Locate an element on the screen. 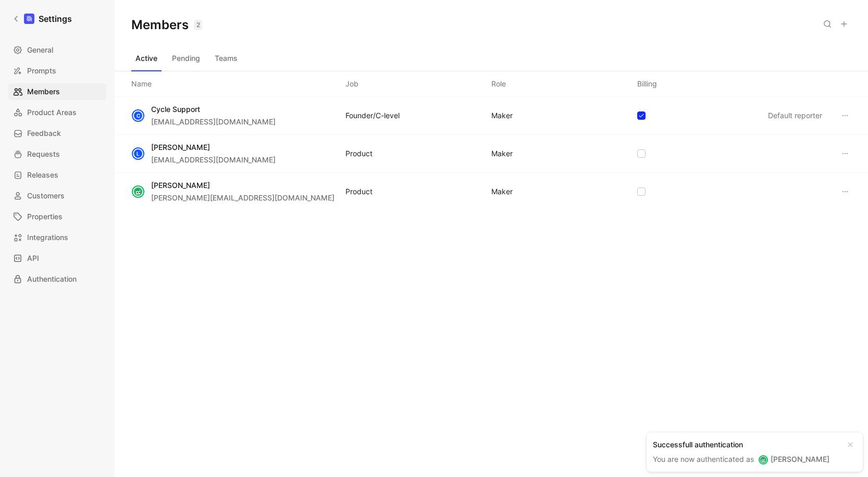  div: C is located at coordinates (138, 115).